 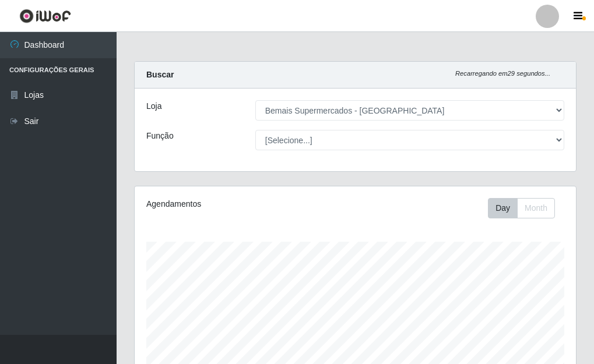 I want to click on label: Loja, so click(x=154, y=106).